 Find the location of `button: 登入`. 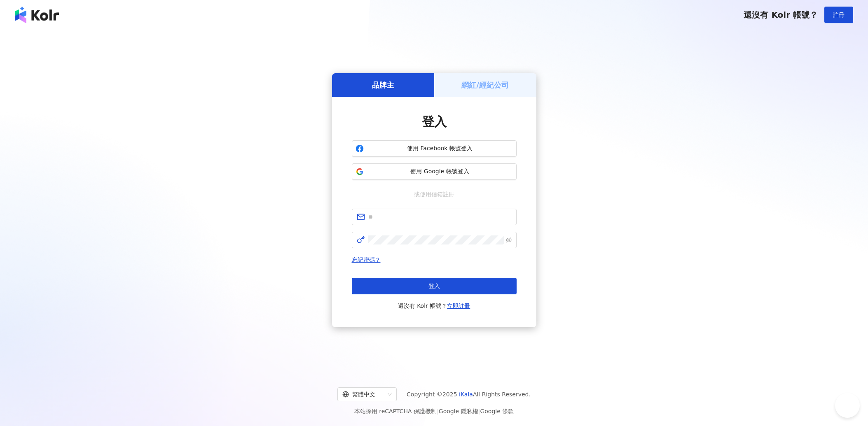

button: 登入 is located at coordinates (434, 286).